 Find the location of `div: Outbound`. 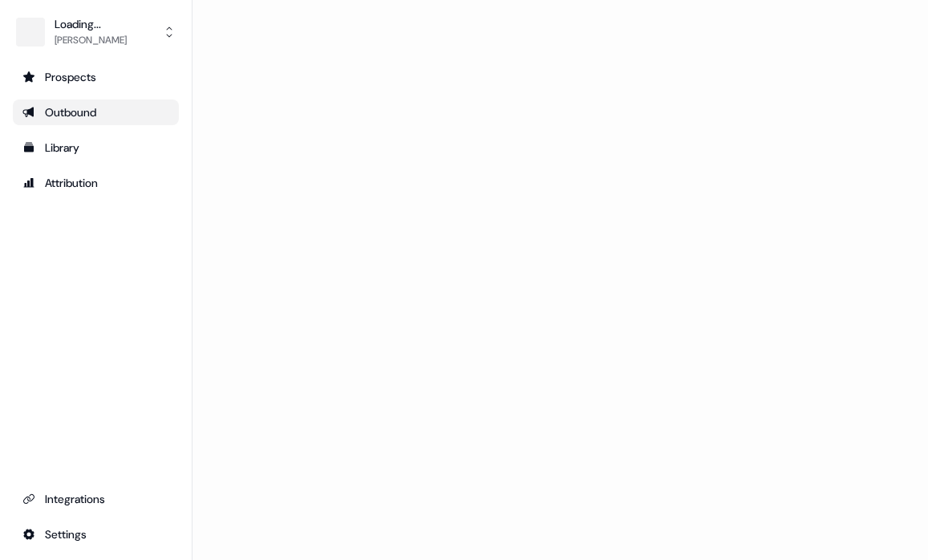

div: Outbound is located at coordinates (95, 112).